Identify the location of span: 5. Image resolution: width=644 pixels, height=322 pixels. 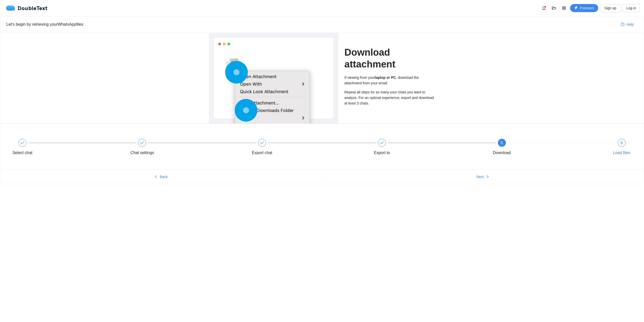
(502, 143).